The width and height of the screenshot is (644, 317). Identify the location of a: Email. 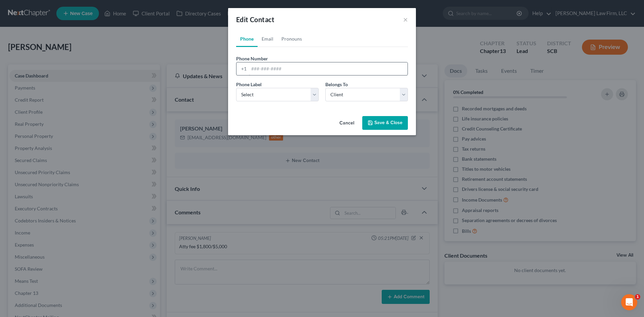
(267, 39).